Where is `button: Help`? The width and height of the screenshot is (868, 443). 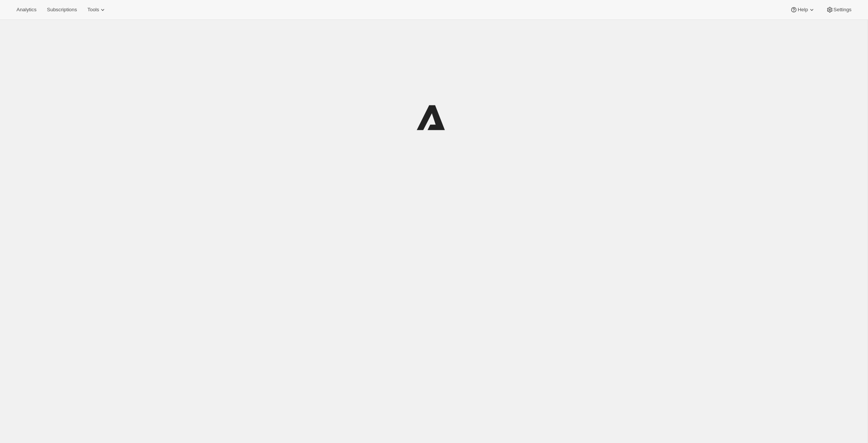 button: Help is located at coordinates (802, 10).